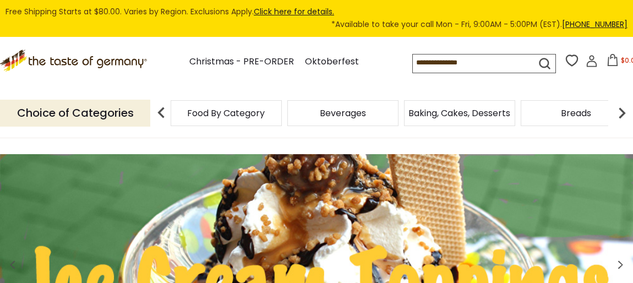 Image resolution: width=633 pixels, height=283 pixels. Describe the element at coordinates (332, 62) in the screenshot. I see `a: Oktoberfest` at that location.